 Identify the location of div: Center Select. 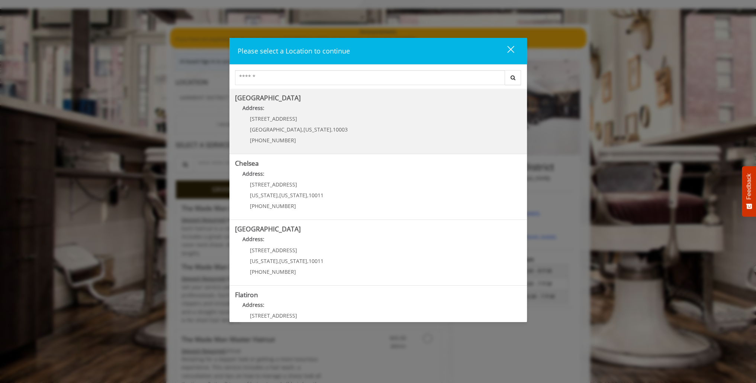
(378, 80).